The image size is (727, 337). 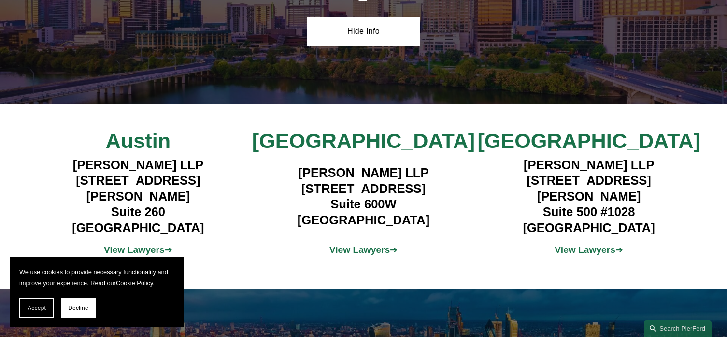 I want to click on section: Cookie banner, so click(x=97, y=292).